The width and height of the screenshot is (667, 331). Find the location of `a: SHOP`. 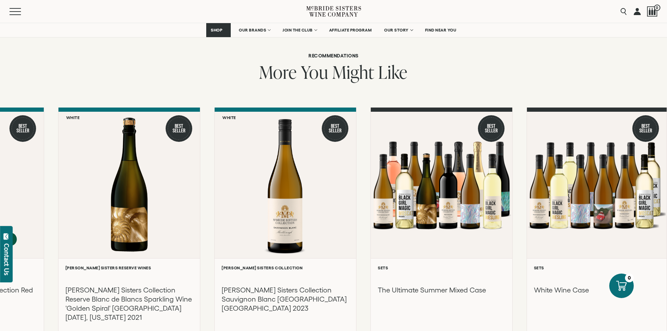

a: SHOP is located at coordinates (218, 30).